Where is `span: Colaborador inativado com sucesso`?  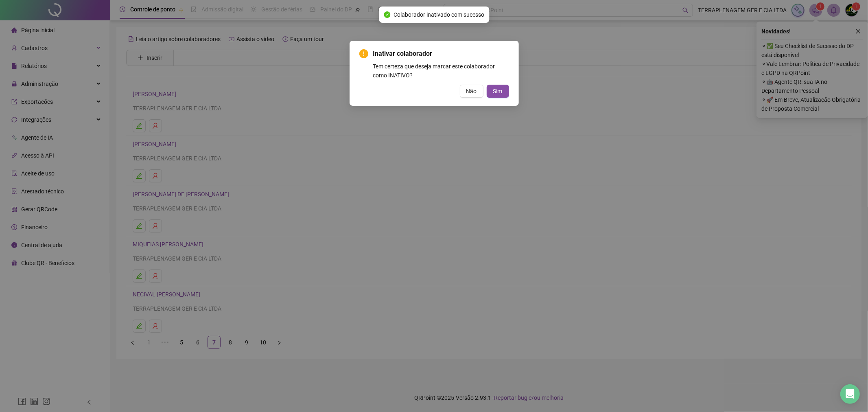
span: Colaborador inativado com sucesso is located at coordinates (439, 15).